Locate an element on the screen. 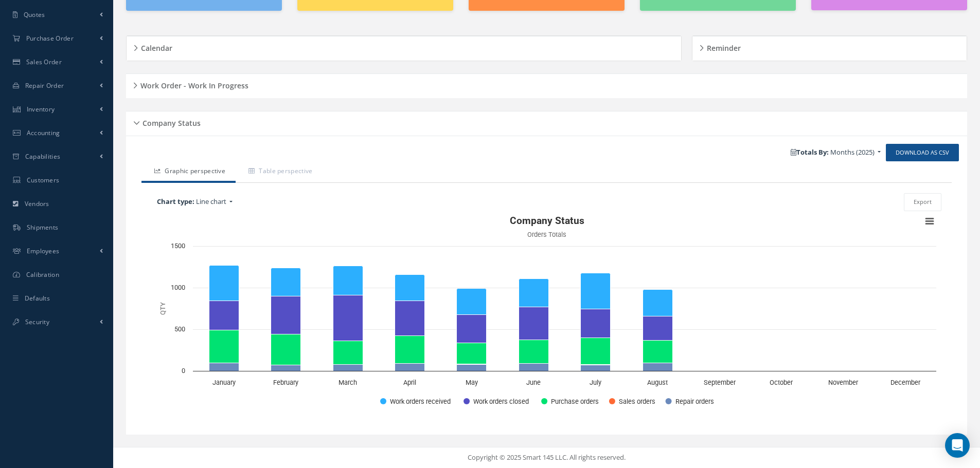  path: February, 73. Repair orders. is located at coordinates (286, 368).